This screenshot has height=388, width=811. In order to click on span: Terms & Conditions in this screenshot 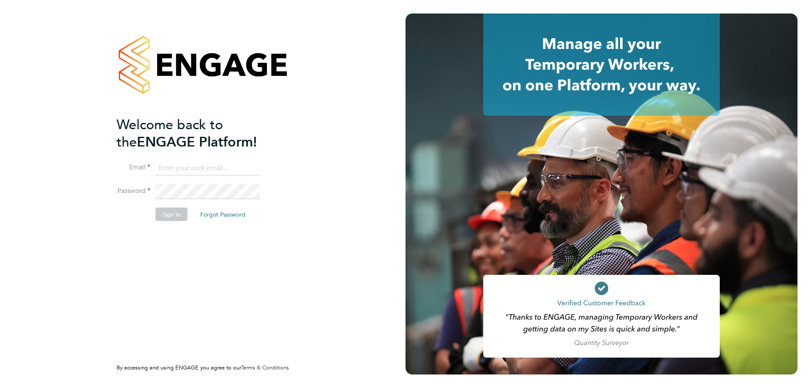, I will do `click(265, 368)`.